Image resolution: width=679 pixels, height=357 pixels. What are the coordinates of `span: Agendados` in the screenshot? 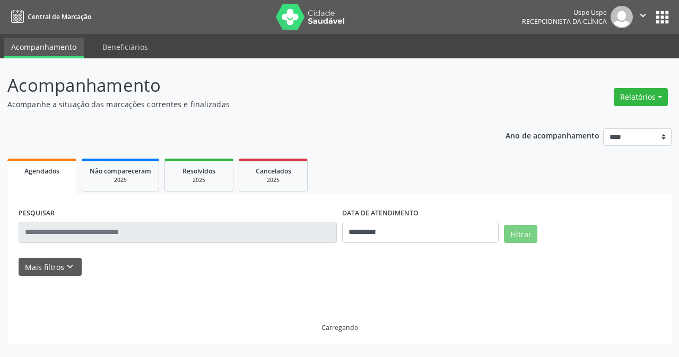 It's located at (42, 171).